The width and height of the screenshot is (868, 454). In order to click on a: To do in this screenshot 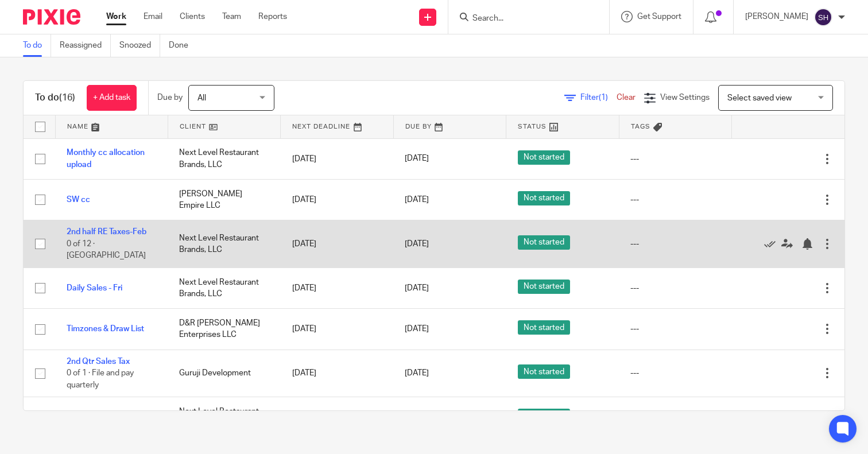, I will do `click(37, 45)`.